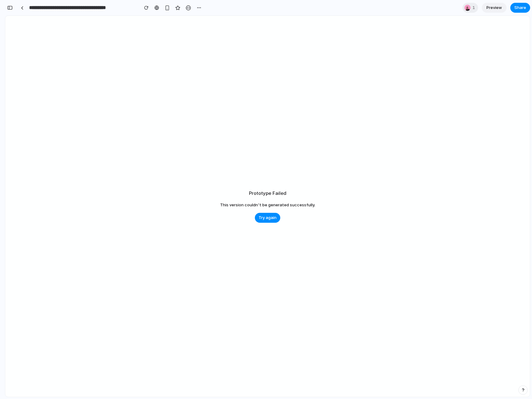 This screenshot has width=532, height=399. What do you see at coordinates (520, 7) in the screenshot?
I see `span: Share` at bounding box center [520, 7].